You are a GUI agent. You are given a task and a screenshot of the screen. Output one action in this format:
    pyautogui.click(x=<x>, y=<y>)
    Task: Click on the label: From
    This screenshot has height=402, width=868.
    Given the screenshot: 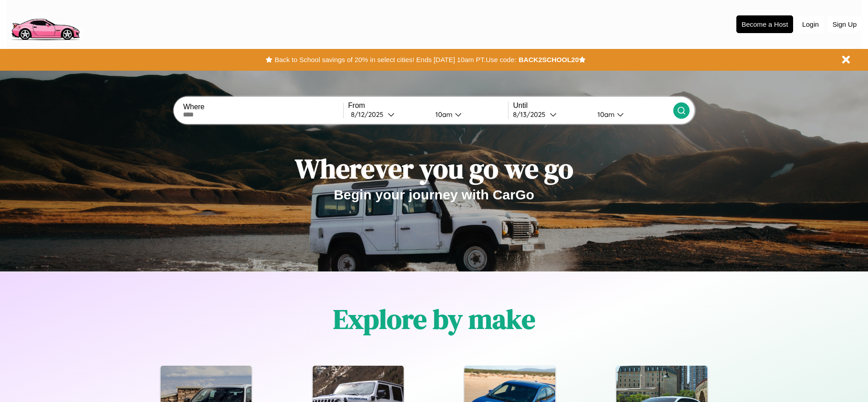 What is the action you would take?
    pyautogui.click(x=428, y=106)
    